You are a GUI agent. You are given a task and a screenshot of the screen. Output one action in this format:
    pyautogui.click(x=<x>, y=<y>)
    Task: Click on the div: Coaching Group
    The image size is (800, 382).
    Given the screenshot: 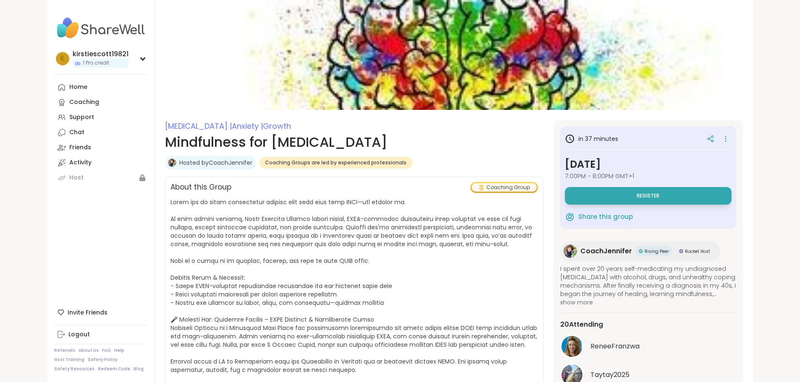 What is the action you would take?
    pyautogui.click(x=504, y=188)
    